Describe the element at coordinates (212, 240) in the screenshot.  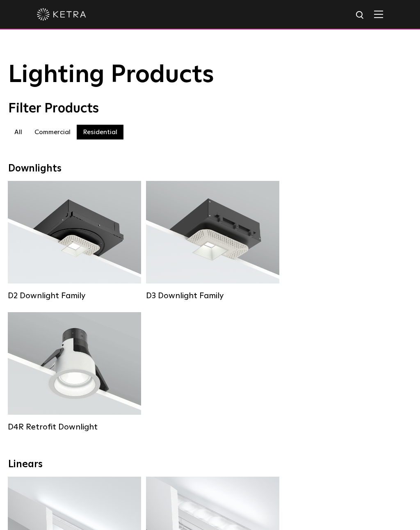
I see `a: D3 Downlight Family Lumen Output:700 / 900 / 1100Colors:White / Black / Silver / Bronze / Paintab...` at that location.